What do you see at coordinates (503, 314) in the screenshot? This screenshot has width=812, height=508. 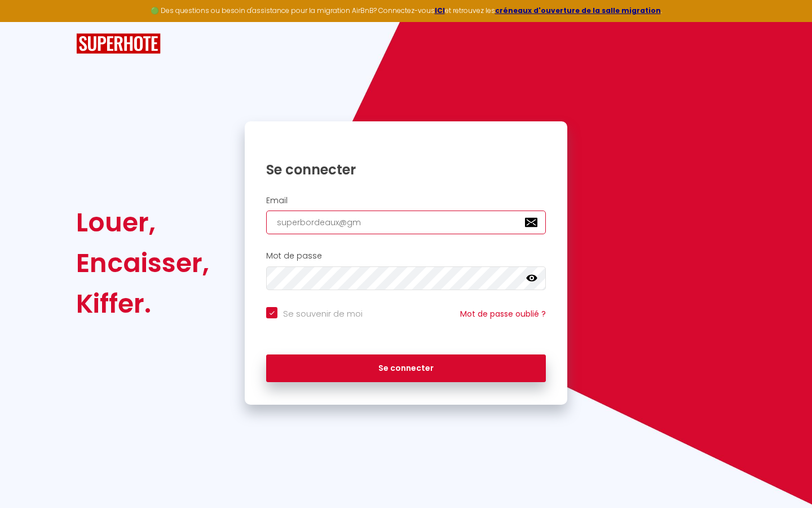 I see `a: Mot de passe oublié ?` at bounding box center [503, 314].